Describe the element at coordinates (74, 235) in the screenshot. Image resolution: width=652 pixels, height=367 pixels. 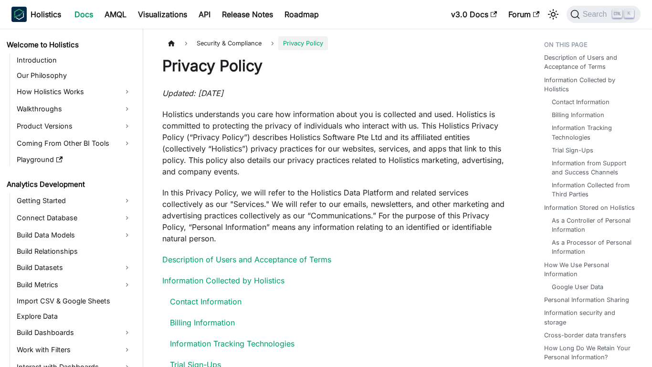
I see `a: Build Data Models` at that location.